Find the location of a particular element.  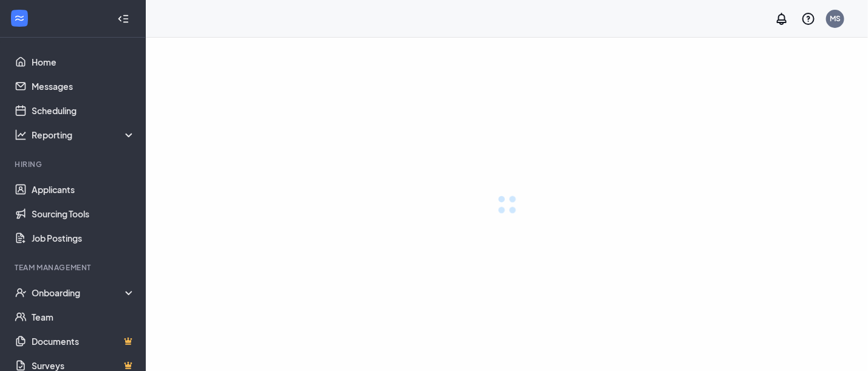

a: Team is located at coordinates (83, 317).